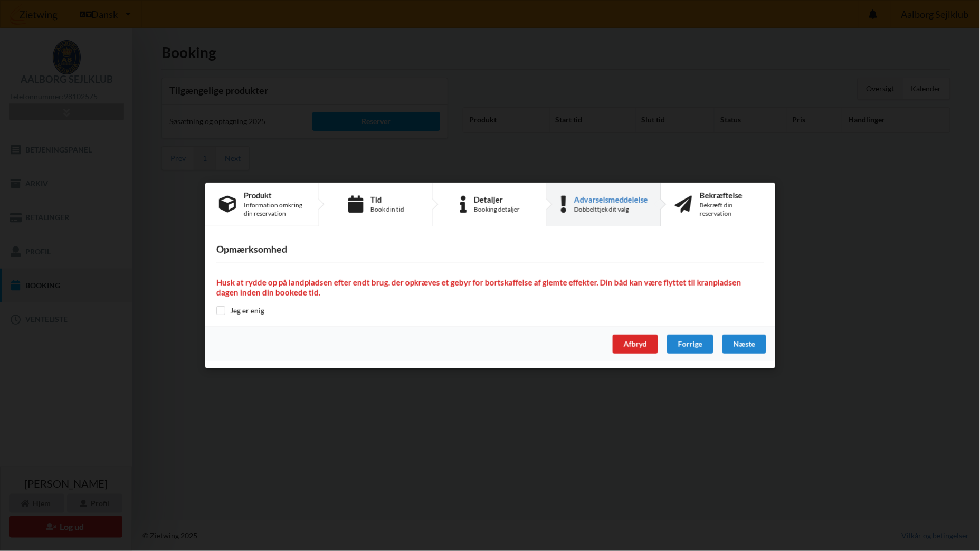 The width and height of the screenshot is (980, 551). I want to click on div: Afbryd, so click(635, 344).